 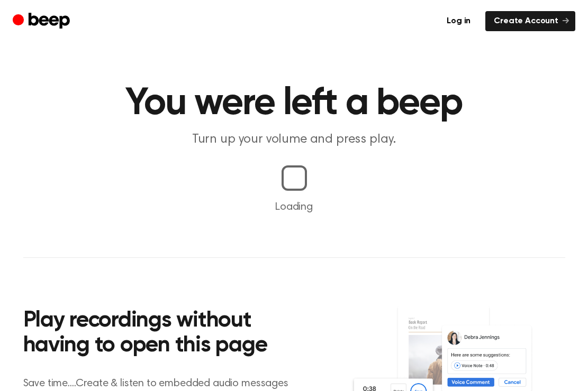 I want to click on p: Loading, so click(x=293, y=207).